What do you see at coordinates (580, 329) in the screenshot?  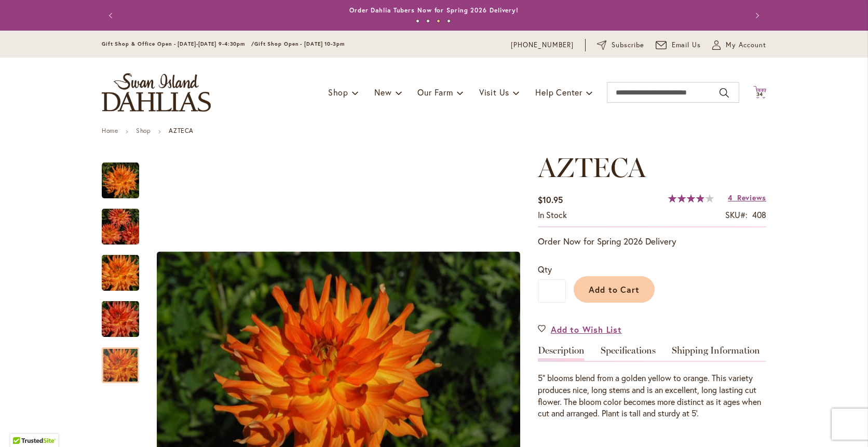 I see `a: Add to Wish List` at bounding box center [580, 329].